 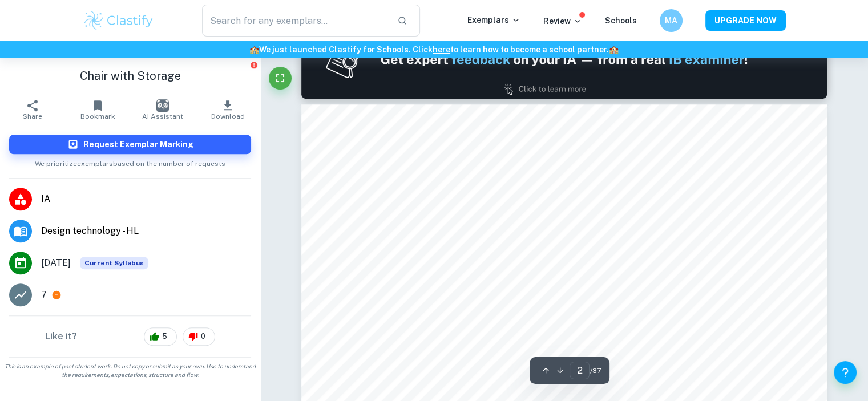 What do you see at coordinates (227, 116) in the screenshot?
I see `span: Download` at bounding box center [227, 116].